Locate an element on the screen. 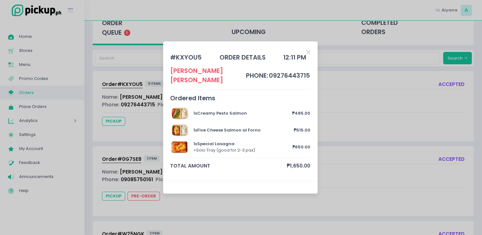  span: 09276443715 is located at coordinates (289, 76).